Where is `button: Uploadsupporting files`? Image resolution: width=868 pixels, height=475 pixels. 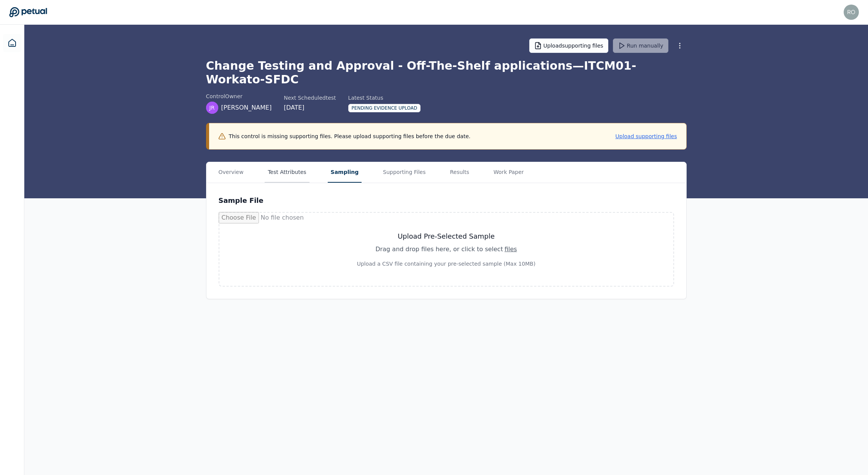
button: Uploadsupporting files is located at coordinates (569, 46).